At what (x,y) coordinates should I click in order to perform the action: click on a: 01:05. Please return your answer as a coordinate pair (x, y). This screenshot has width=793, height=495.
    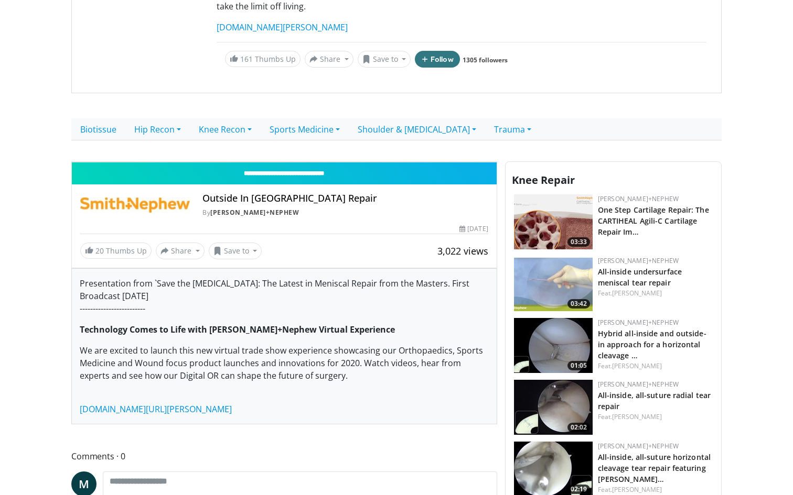
    Looking at the image, I should click on (553, 346).